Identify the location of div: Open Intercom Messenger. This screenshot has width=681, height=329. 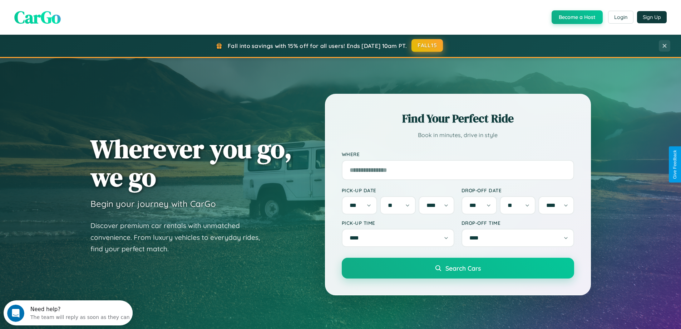
(68, 13).